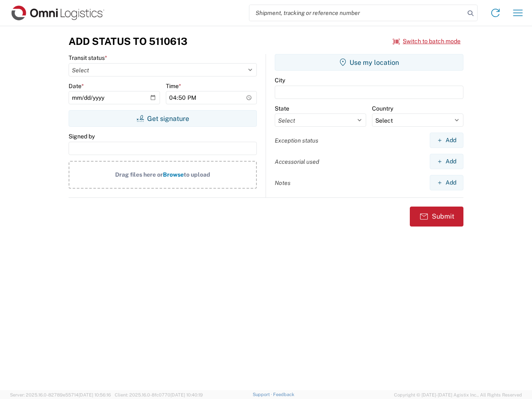 Image resolution: width=532 pixels, height=399 pixels. What do you see at coordinates (263, 395) in the screenshot?
I see `a: Support` at bounding box center [263, 395].